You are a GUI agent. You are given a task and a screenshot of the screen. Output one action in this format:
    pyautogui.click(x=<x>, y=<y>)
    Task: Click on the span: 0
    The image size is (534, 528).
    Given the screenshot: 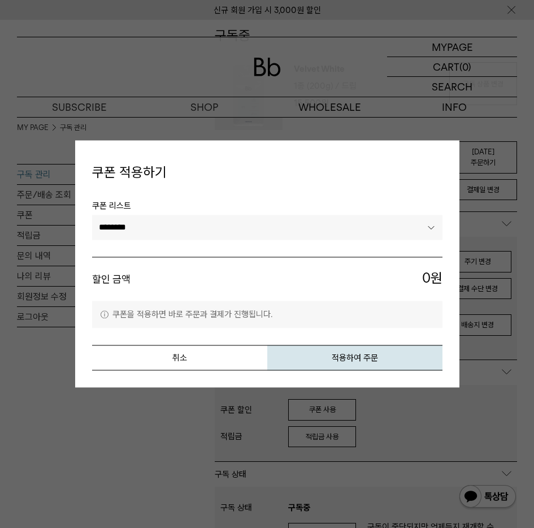 What is the action you would take?
    pyautogui.click(x=426, y=278)
    